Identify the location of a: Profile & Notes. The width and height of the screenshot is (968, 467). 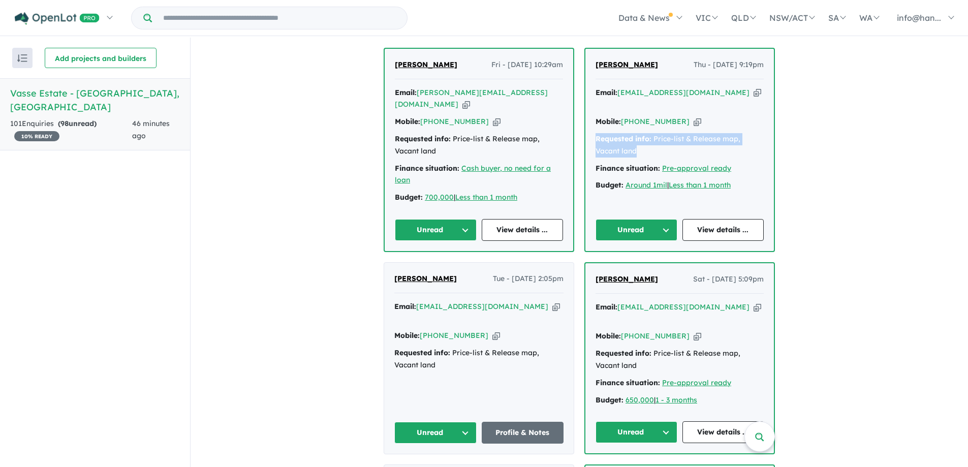
(523, 432).